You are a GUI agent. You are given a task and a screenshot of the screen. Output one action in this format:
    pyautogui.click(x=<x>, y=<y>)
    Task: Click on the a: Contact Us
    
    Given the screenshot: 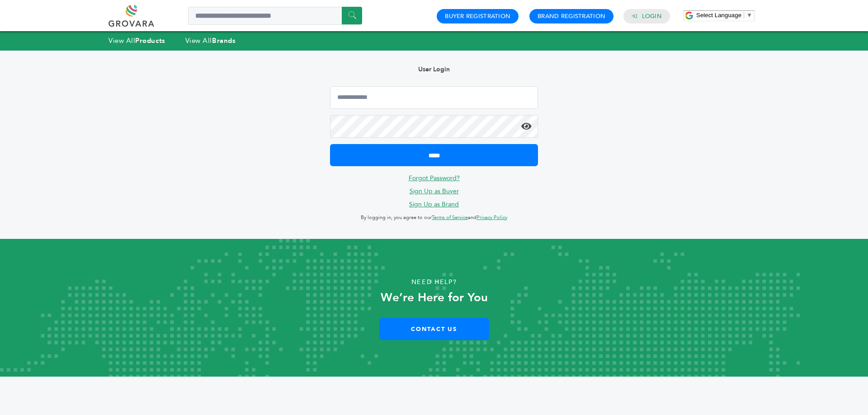 What is the action you would take?
    pyautogui.click(x=434, y=329)
    